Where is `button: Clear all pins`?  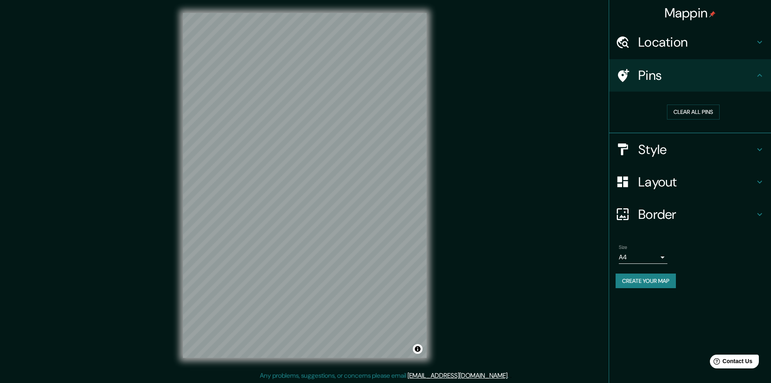 button: Clear all pins is located at coordinates (694, 112).